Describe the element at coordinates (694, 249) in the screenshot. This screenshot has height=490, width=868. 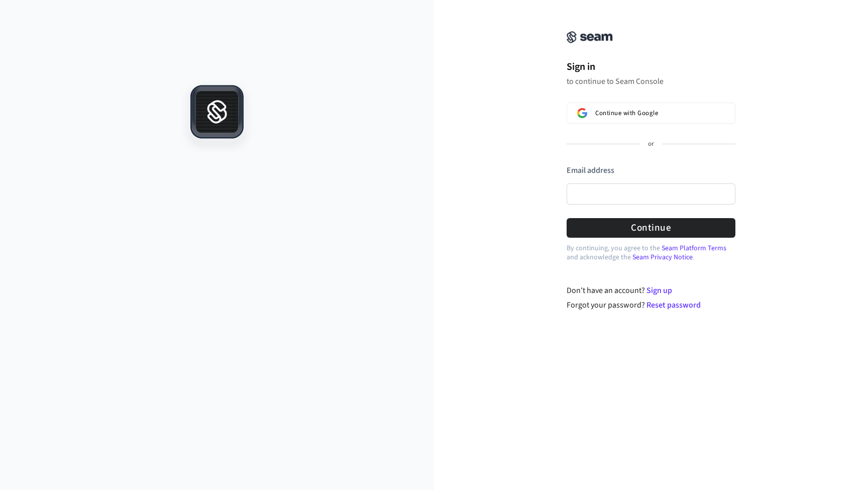
I see `a: Seam Platform Terms` at that location.